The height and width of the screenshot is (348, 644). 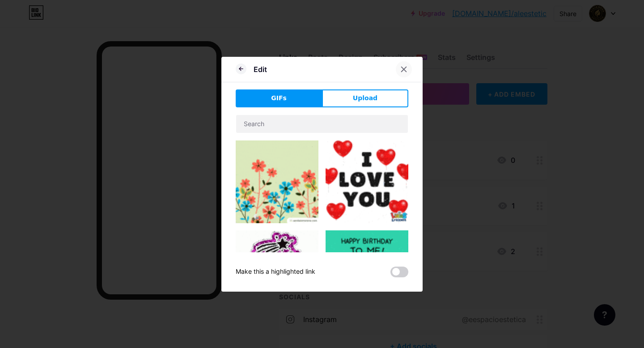 I want to click on div: Make this a highlighted link, so click(x=275, y=272).